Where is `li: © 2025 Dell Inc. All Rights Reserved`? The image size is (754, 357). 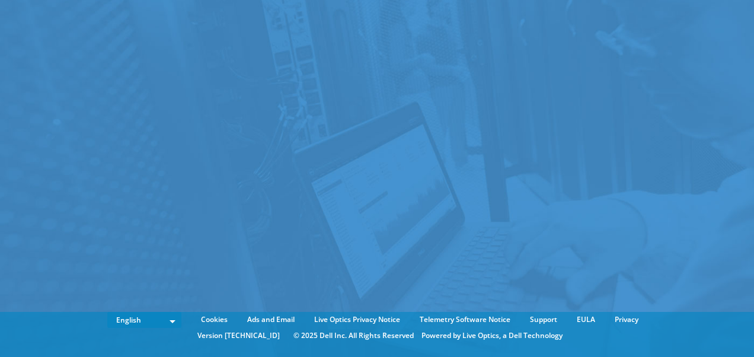
li: © 2025 Dell Inc. All Rights Reserved is located at coordinates (353, 336).